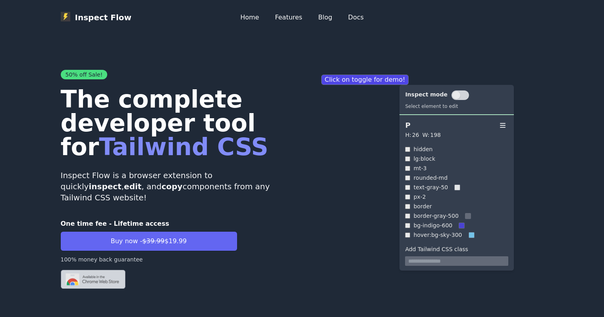  I want to click on p: Inspect Flow is a browser extension to quickly , , and components from any Tailwind CSS website!, so click(178, 187).